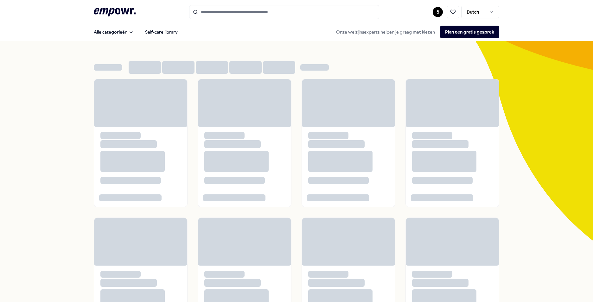  I want to click on input: Search for products, categories or subcategories, so click(284, 12).